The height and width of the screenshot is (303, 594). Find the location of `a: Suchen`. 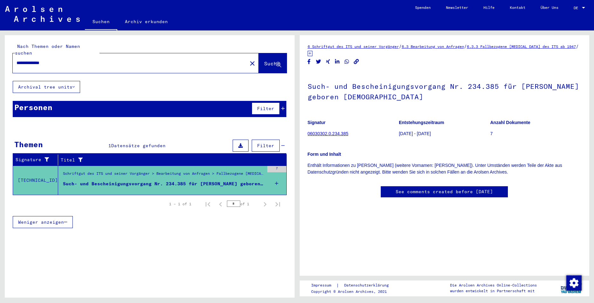

a: Suchen is located at coordinates (101, 22).